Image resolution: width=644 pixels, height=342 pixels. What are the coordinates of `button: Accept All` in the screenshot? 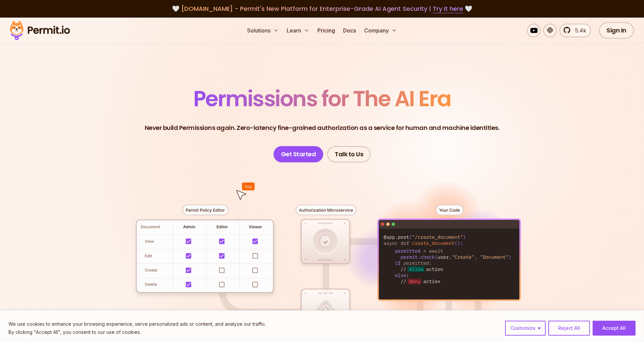 It's located at (614, 328).